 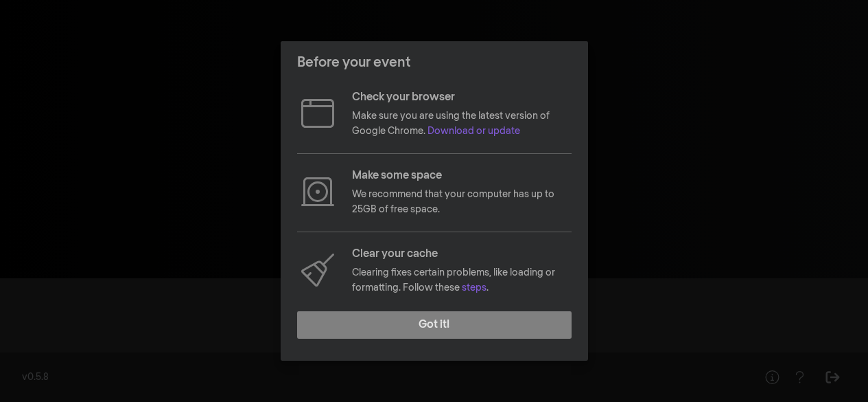 What do you see at coordinates (461, 280) in the screenshot?
I see `p: Clearing fixes certain problems, like loading or formatting. Follow these .` at bounding box center [461, 280].